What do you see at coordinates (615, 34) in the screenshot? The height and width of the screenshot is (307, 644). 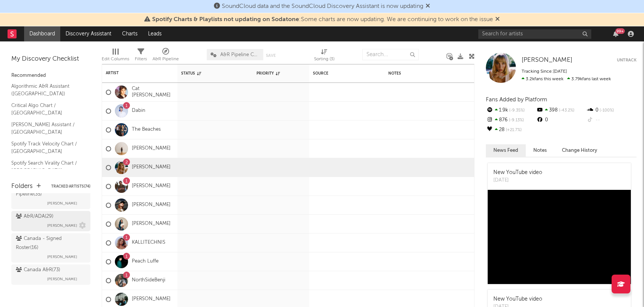 I see `button: 99+` at bounding box center [615, 34].